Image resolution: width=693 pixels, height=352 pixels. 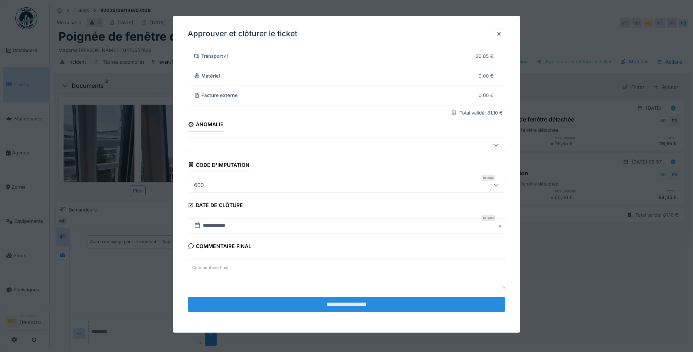 I want to click on div: 600, so click(x=199, y=185).